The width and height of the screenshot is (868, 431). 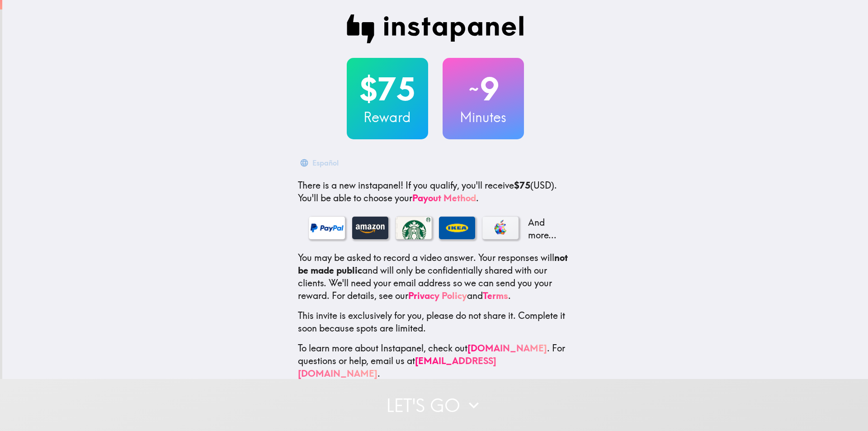 What do you see at coordinates (436, 192) in the screenshot?
I see `p: If you qualify, you'll receive (USD) . You'll be able to choose your .` at bounding box center [436, 192].